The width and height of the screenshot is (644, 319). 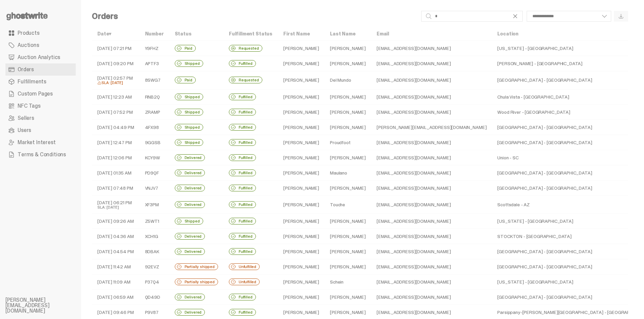 I want to click on th: Last Name, so click(x=348, y=34).